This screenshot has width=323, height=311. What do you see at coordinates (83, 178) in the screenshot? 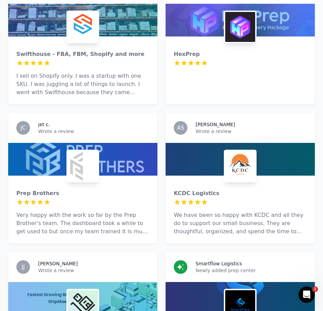
I see `a: JCjet c.Wrote a reviewPrep BrothersPrep BrothersVery happy with the work so far by the Prep Broth...` at bounding box center [83, 178].